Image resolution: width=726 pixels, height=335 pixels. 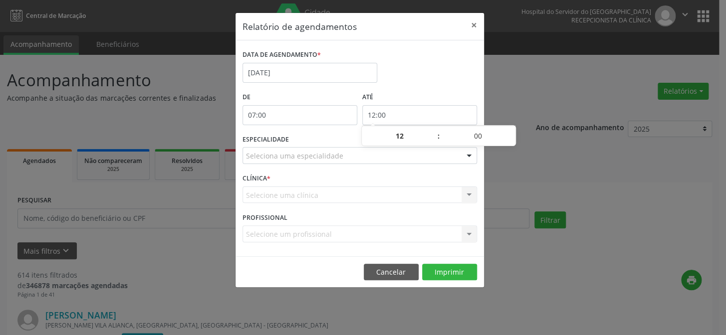 What do you see at coordinates (391, 272) in the screenshot?
I see `button: Cancelar` at bounding box center [391, 272].